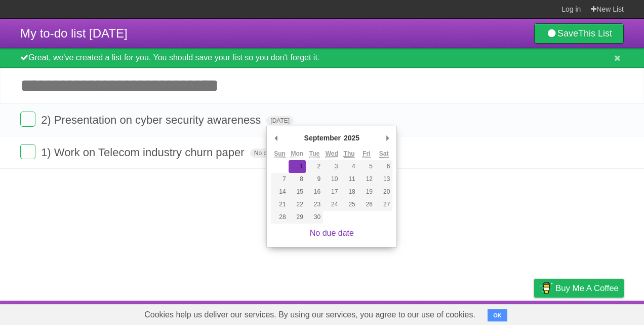 This screenshot has height=325, width=644. Describe the element at coordinates (410, 312) in the screenshot. I see `a: About` at that location.